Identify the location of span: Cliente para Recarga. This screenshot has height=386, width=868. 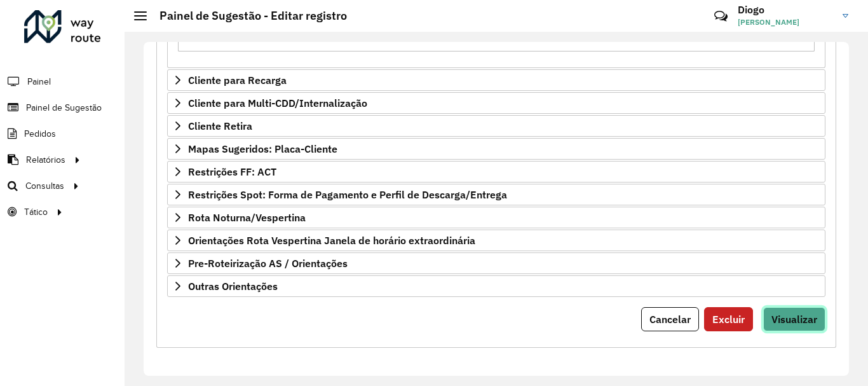
(237, 80).